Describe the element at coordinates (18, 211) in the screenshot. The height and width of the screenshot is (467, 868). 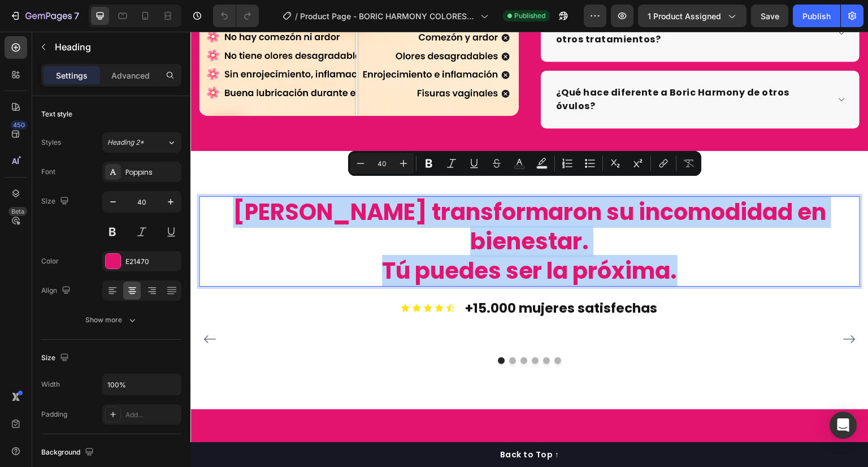
I see `div: Beta` at that location.